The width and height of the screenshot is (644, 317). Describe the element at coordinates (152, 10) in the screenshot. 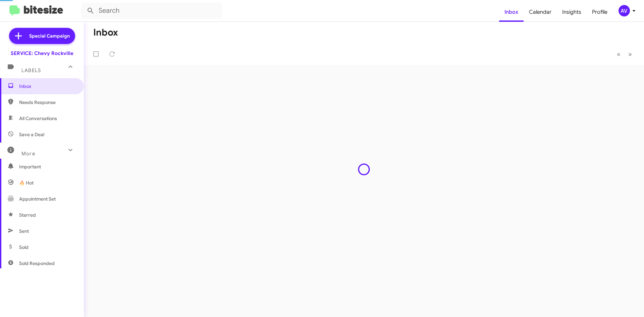

I see `input: Search` at that location.